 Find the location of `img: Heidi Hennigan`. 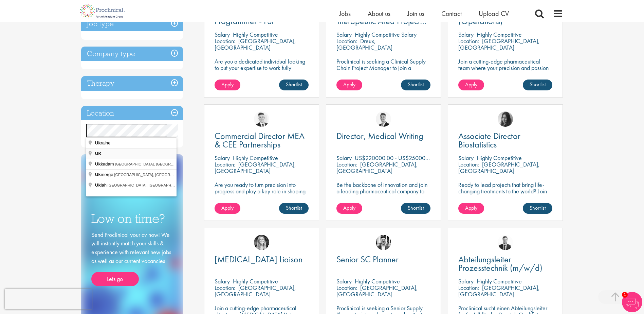

img: Heidi Hennigan is located at coordinates (505, 119).